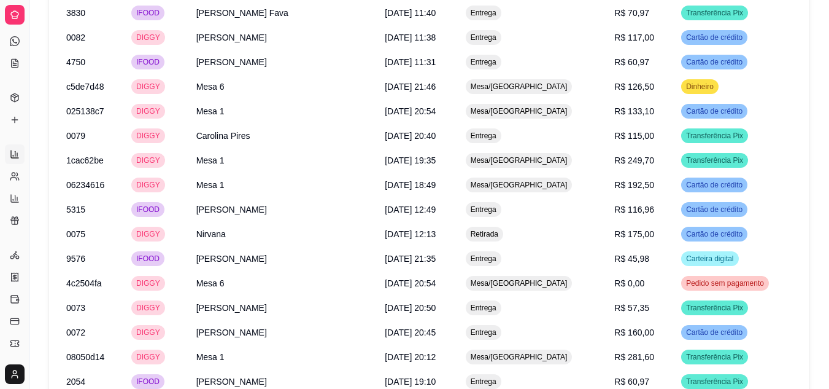  Describe the element at coordinates (76, 308) in the screenshot. I see `span: 0073` at that location.